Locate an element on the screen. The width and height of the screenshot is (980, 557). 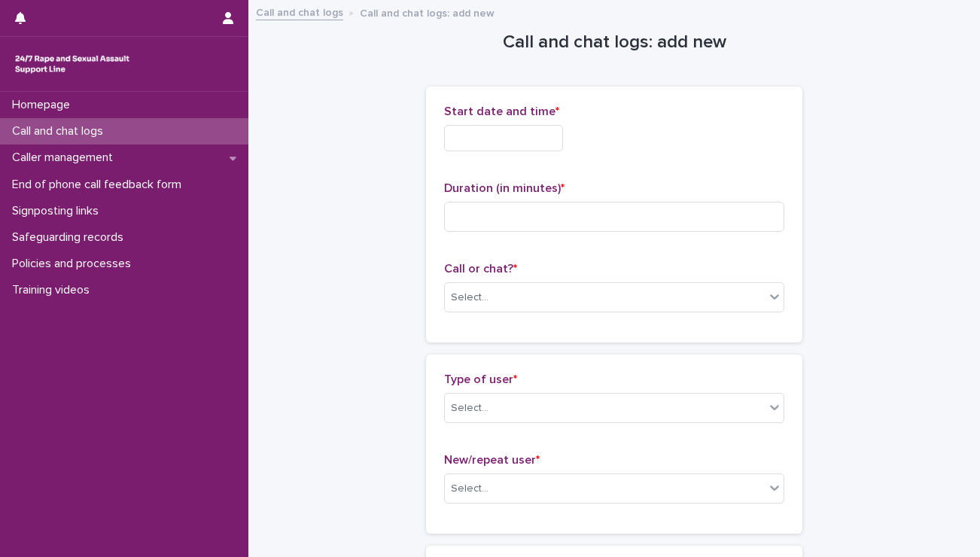
span: Call or chat? is located at coordinates (480, 269).